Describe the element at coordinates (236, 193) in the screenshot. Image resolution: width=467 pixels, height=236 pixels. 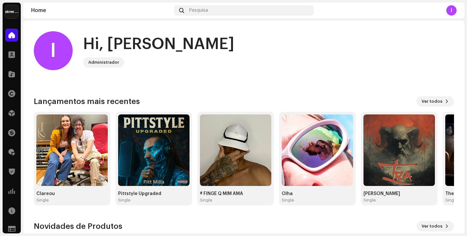
I see `div: # FINGE Q MIM AMA` at that location.